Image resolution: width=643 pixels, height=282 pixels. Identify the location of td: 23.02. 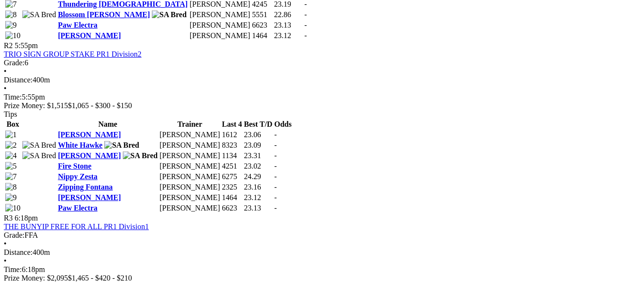
(258, 166).